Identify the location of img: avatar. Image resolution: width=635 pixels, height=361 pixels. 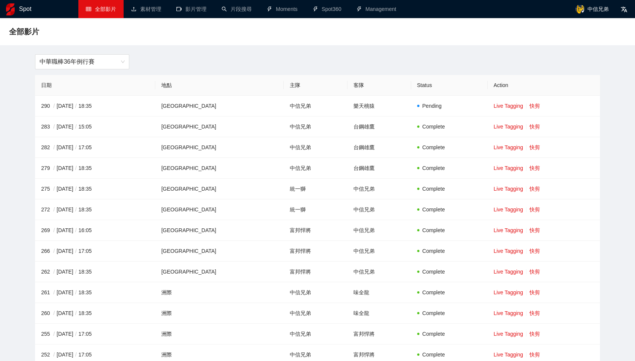
(580, 9).